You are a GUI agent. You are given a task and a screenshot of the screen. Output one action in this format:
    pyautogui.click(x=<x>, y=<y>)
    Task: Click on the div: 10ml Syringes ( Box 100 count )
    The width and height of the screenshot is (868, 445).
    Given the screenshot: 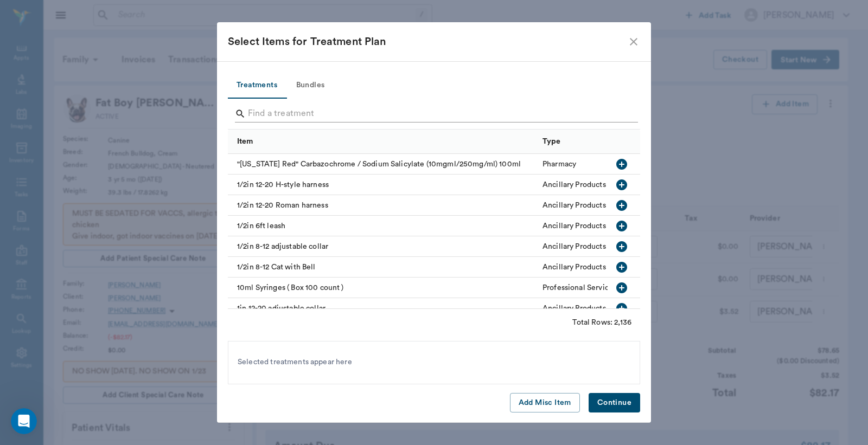 What is the action you would take?
    pyautogui.click(x=382, y=287)
    